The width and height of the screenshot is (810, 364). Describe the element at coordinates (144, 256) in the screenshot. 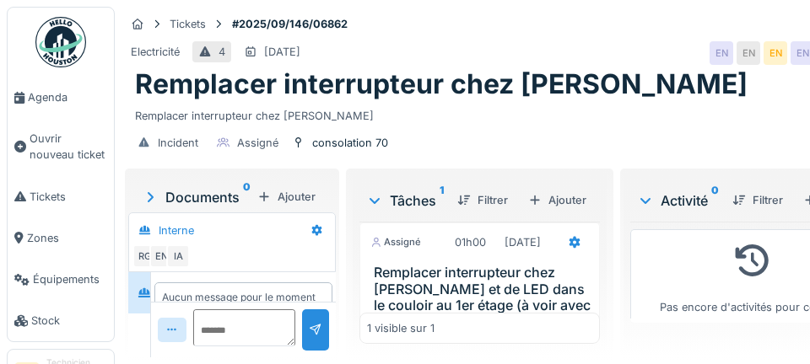

I see `div: RG` at that location.